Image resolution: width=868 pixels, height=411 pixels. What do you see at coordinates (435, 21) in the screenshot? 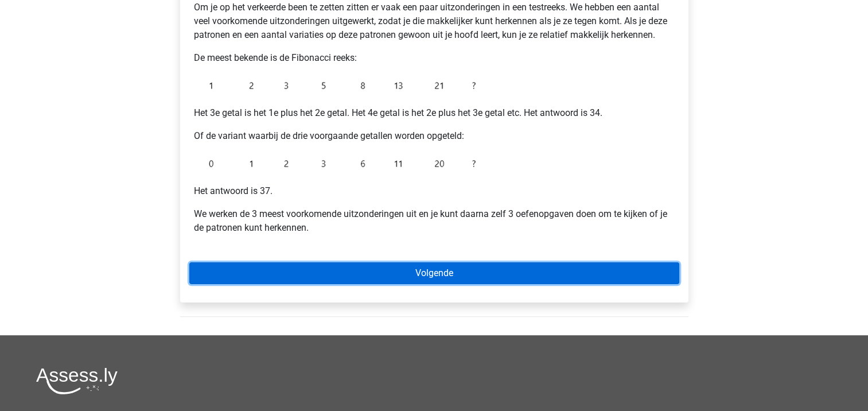
I see `p: Om je op het verkeerde been te zetten zitten er vaak een paar uitzonderingen in een testreeks. We...` at bounding box center [435, 21].